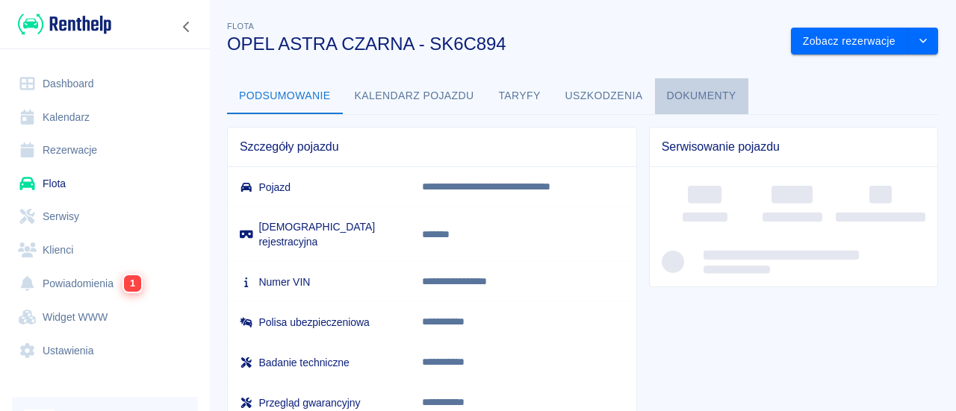  I want to click on a: Ustawienia, so click(105, 351).